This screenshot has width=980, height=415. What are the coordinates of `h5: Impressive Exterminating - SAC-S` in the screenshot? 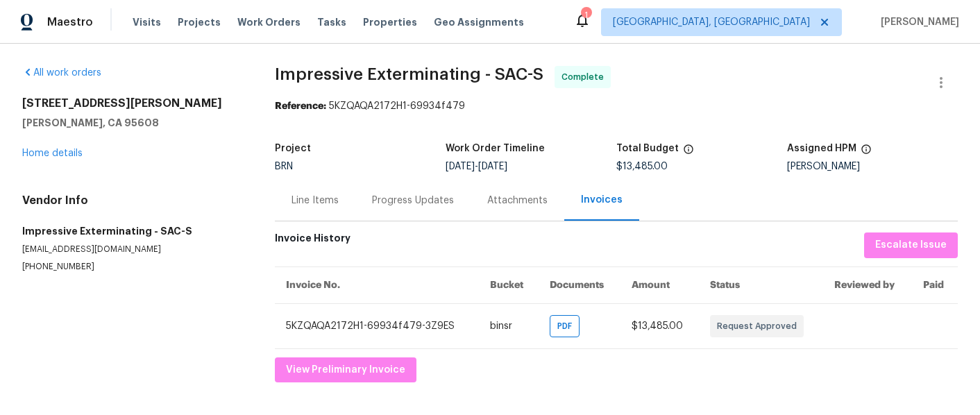 It's located at (132, 231).